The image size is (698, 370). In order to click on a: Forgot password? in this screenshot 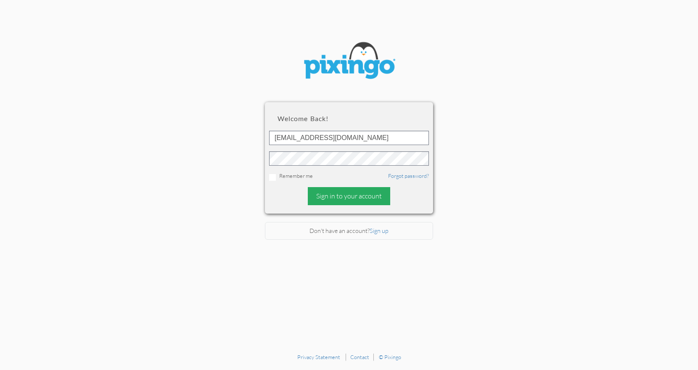, I will do `click(408, 176)`.